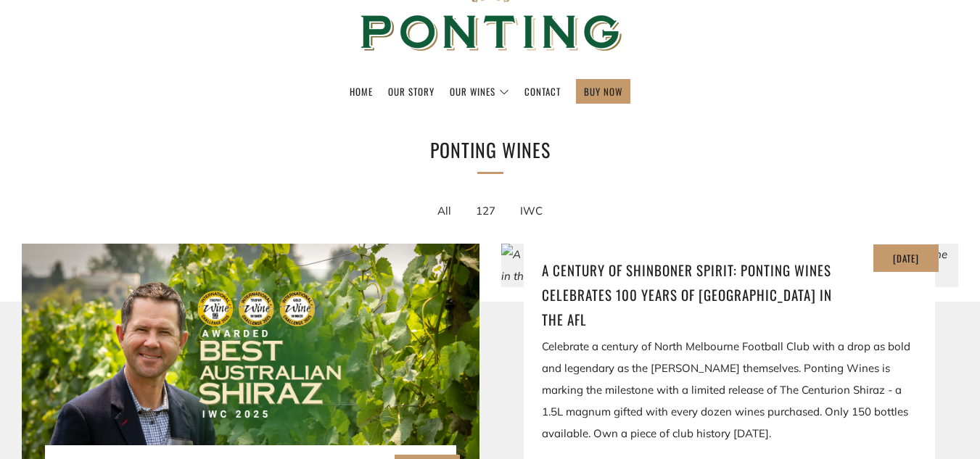 This screenshot has height=459, width=980. Describe the element at coordinates (531, 211) in the screenshot. I see `a: IWC` at that location.